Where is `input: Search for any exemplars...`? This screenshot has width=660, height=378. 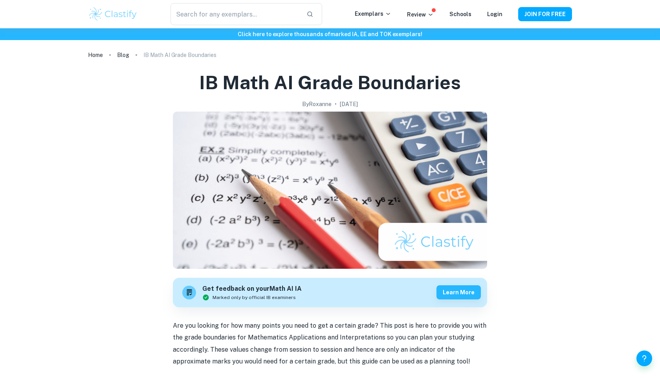
input: Search for any exemplars... is located at coordinates (235, 14).